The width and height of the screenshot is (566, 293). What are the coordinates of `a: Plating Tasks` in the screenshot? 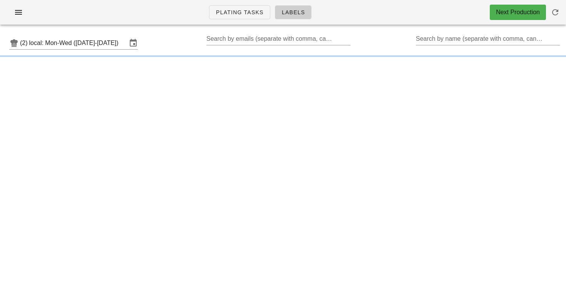 It's located at (239, 12).